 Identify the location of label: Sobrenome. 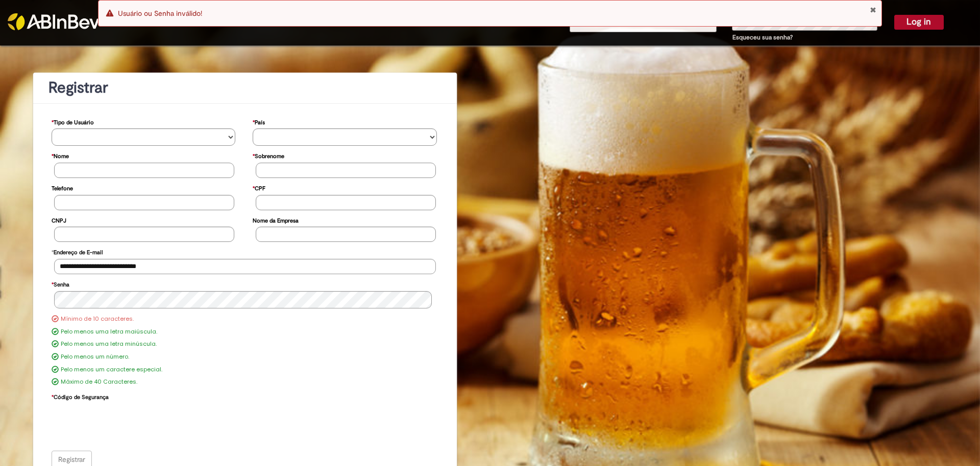
(268, 155).